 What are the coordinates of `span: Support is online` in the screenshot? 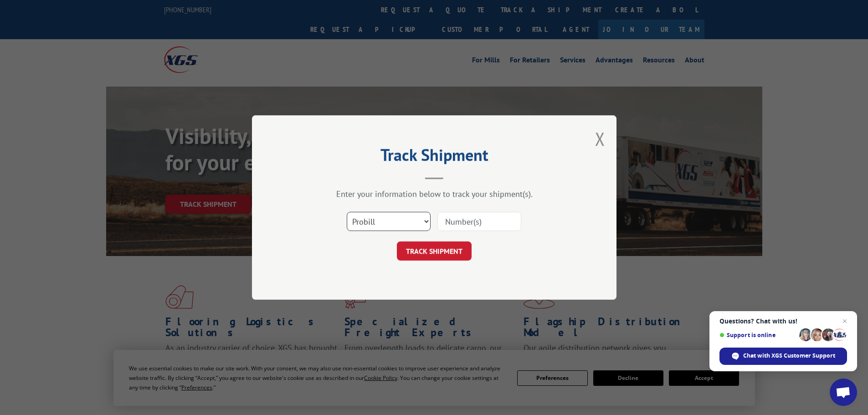 It's located at (758, 334).